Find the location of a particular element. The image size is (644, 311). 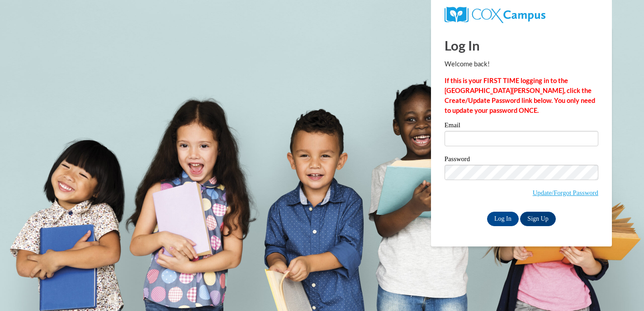

h1: Log In is located at coordinates (522, 45).